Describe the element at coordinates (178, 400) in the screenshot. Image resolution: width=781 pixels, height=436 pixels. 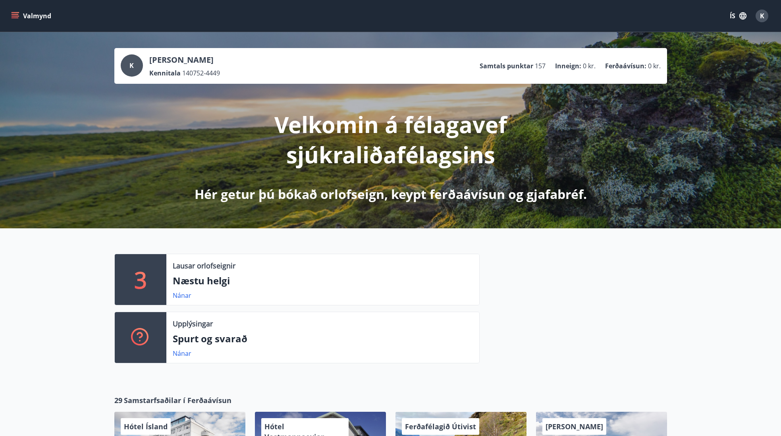
I see `span: Samstarfsaðilar í Ferðaávísun` at that location.